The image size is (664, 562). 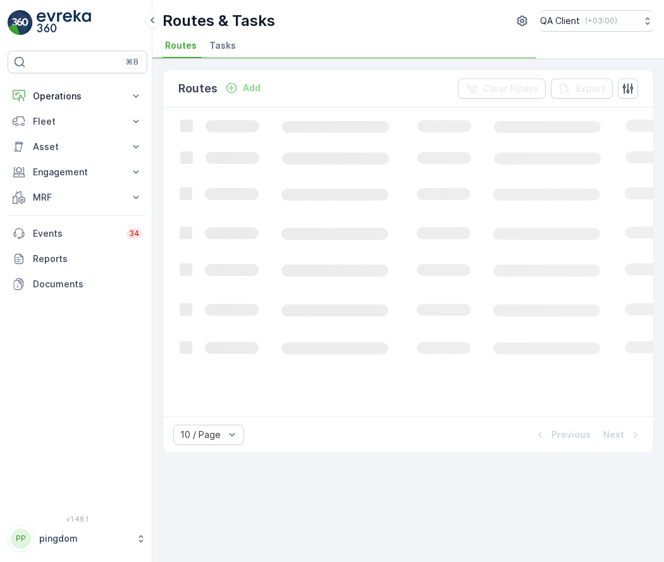 What do you see at coordinates (243, 88) in the screenshot?
I see `button: Add` at bounding box center [243, 88].